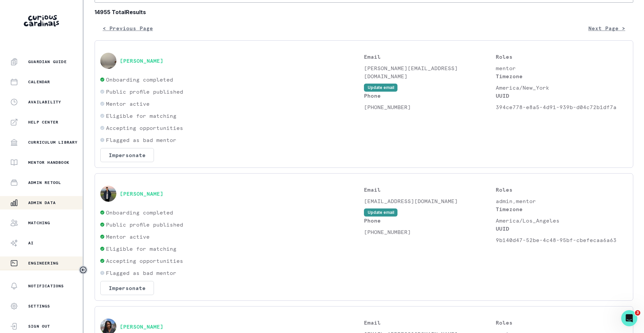 This screenshot has width=644, height=333. I want to click on p: Settings, so click(39, 306).